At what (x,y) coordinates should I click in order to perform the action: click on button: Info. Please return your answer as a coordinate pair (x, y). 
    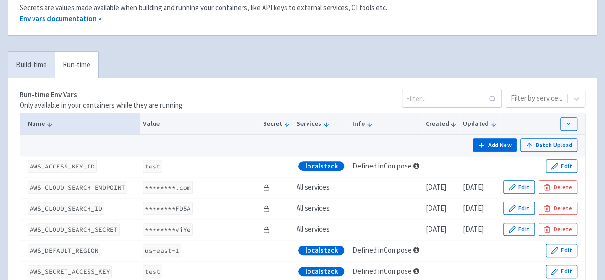
    Looking at the image, I should click on (386, 123).